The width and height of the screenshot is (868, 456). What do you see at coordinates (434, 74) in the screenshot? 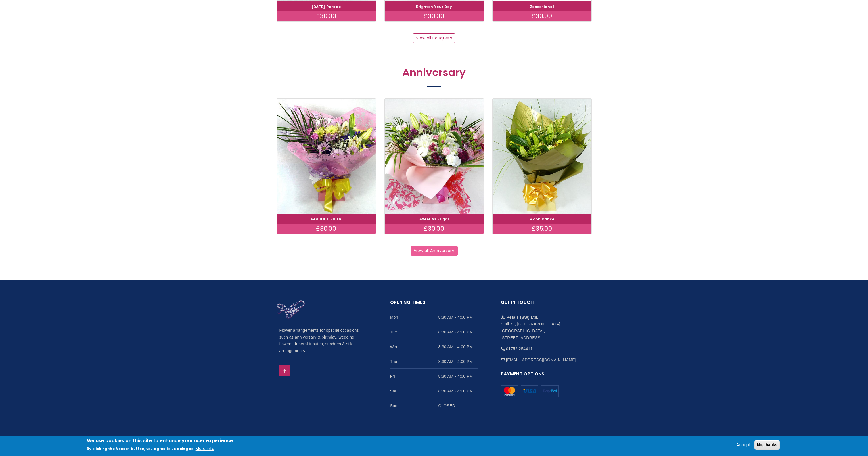
I see `h2: Anniversary` at bounding box center [434, 74].